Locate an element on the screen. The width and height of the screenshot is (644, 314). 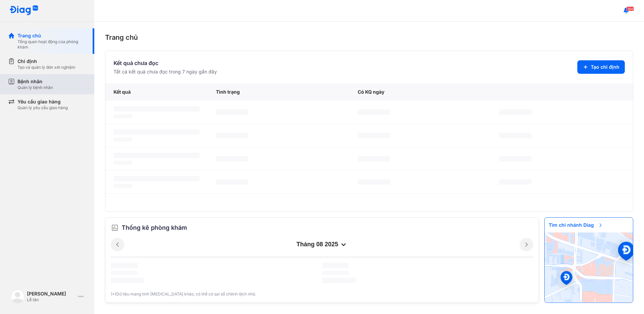
button: Tạo chỉ định is located at coordinates (601, 67).